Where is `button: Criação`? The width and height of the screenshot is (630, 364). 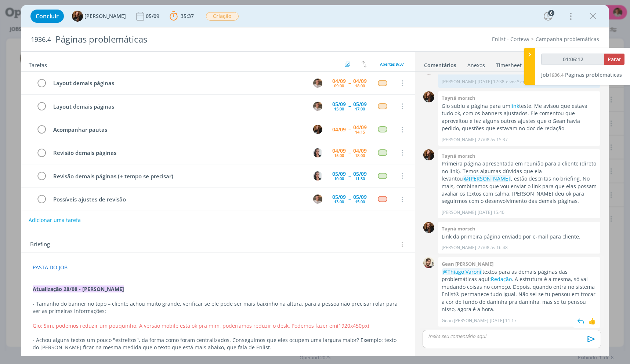 button: Criação is located at coordinates (222, 16).